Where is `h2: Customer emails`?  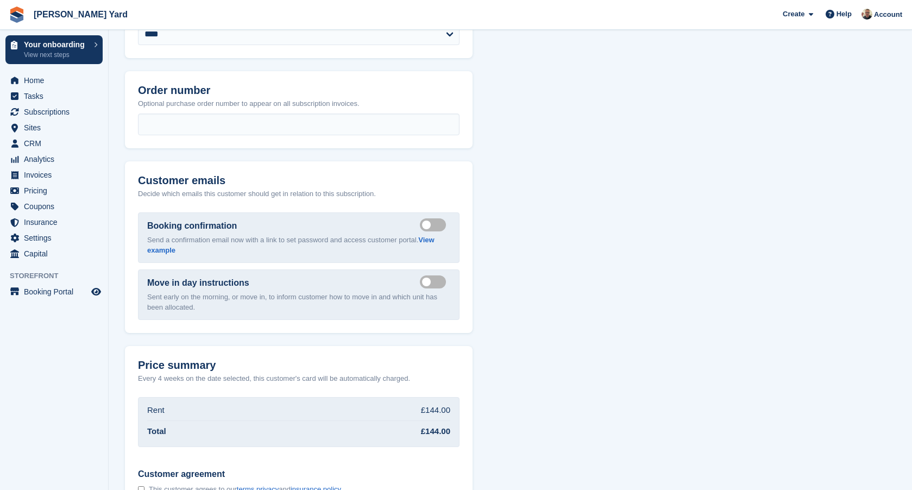 h2: Customer emails is located at coordinates (299, 180).